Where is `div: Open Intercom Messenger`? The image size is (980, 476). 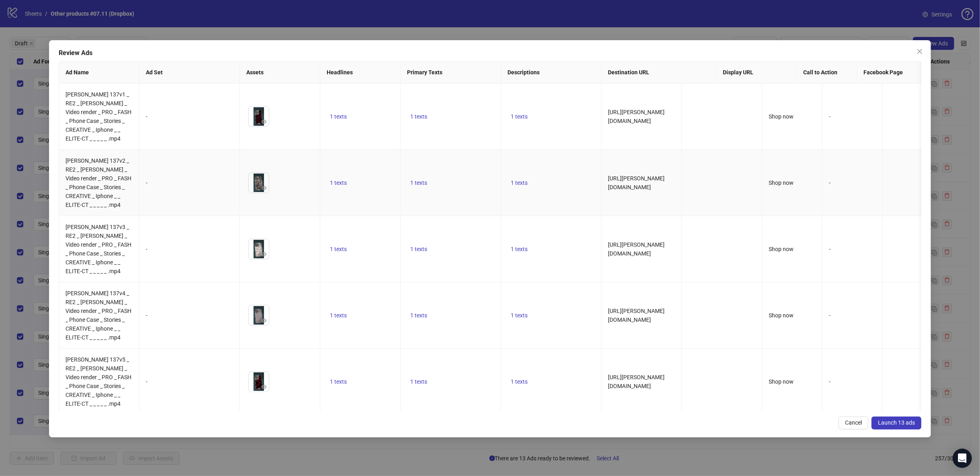 div: Open Intercom Messenger is located at coordinates (962, 458).